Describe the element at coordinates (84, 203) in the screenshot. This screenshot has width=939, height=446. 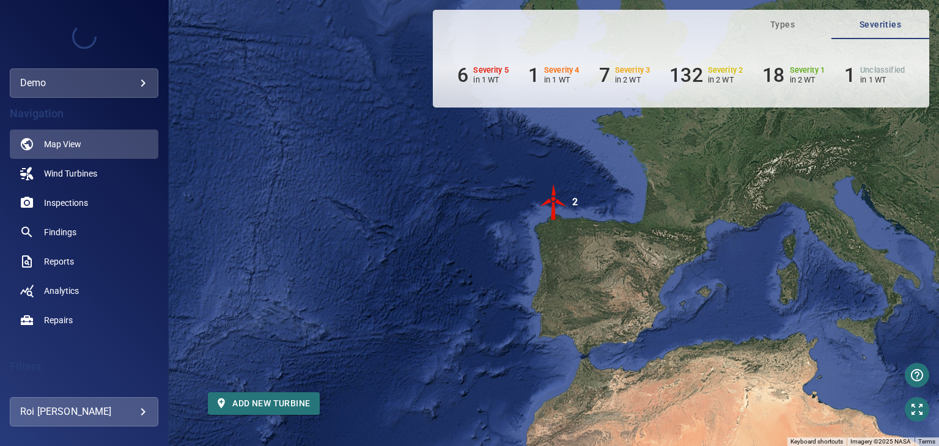
I see `a: inspections noActive` at that location.